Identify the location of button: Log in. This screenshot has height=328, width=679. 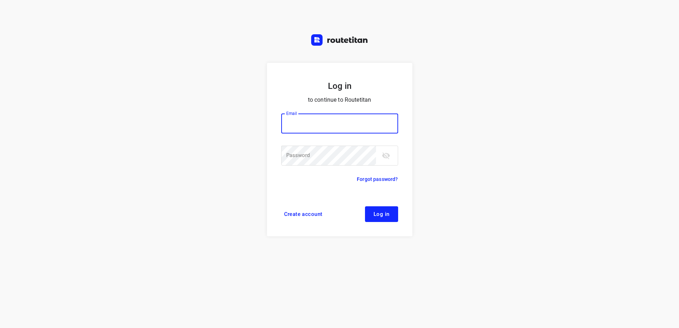
(381, 214).